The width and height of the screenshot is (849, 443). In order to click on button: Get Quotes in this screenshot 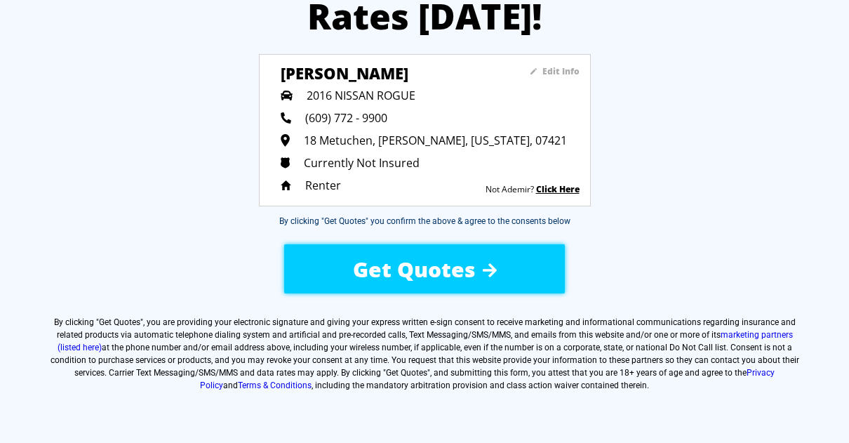, I will do `click(424, 269)`.